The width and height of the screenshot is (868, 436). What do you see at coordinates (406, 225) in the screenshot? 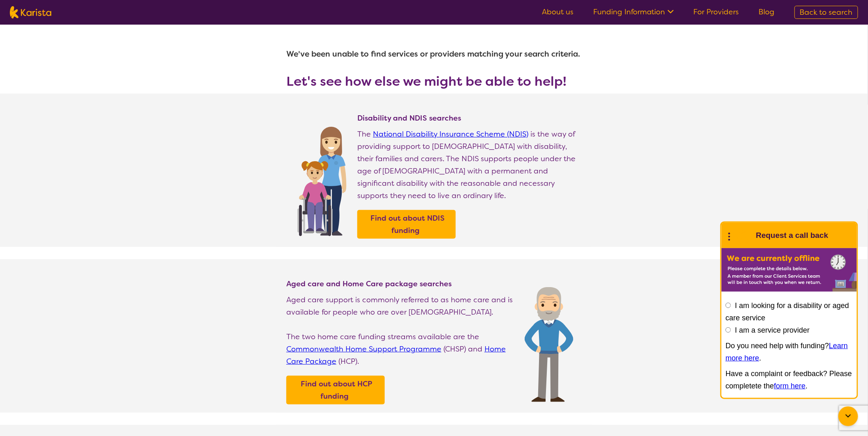
I see `a: Find out about NDIS funding` at bounding box center [406, 225].